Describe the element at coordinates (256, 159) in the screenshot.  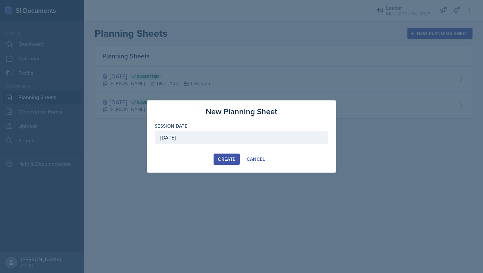
I see `div: Cancel` at that location.